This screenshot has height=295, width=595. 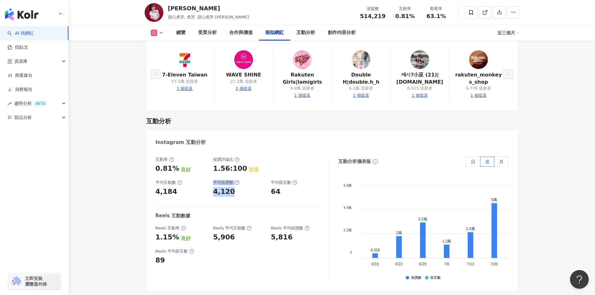 What do you see at coordinates (185, 82) in the screenshot?
I see `div: 57.5萬 追蹤者` at bounding box center [185, 82].